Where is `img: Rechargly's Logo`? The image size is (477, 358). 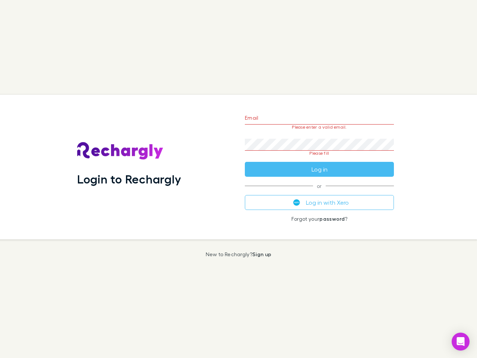
img: Rechargly's Logo is located at coordinates (120, 151).